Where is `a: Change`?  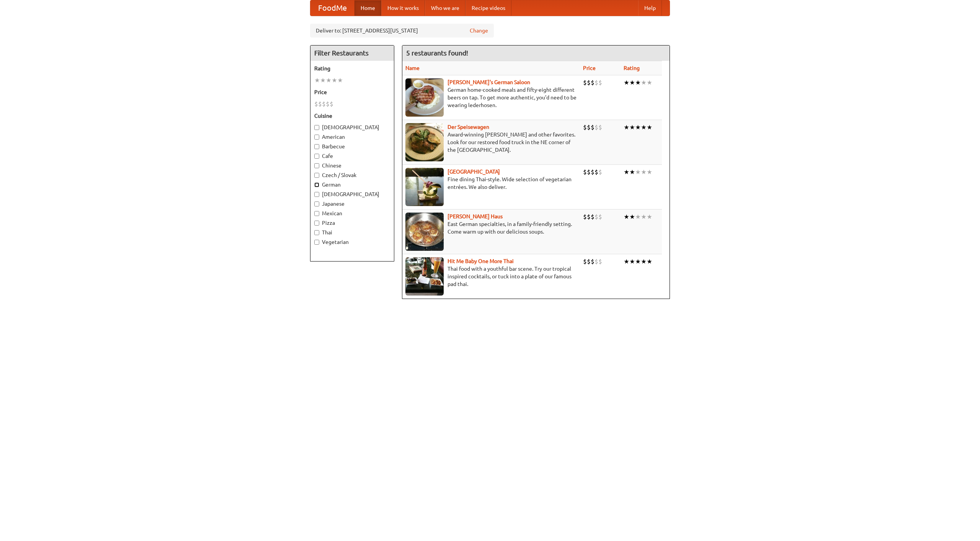
a: Change is located at coordinates (479, 30).